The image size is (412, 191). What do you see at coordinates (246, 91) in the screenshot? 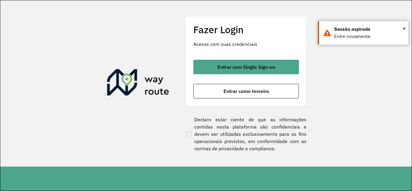
I see `span: Entrar como terceiro` at bounding box center [246, 91].